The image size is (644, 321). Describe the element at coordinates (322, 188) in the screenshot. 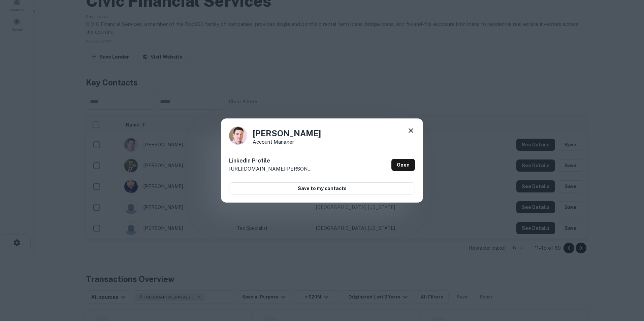

I see `button: Save to my contacts` at that location.